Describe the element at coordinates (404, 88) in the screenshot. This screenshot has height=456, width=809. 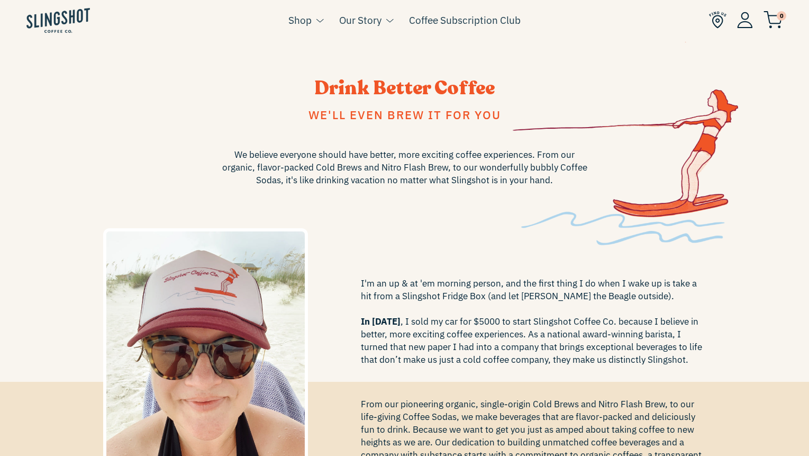
I see `span: Drink Better Coffee` at that location.